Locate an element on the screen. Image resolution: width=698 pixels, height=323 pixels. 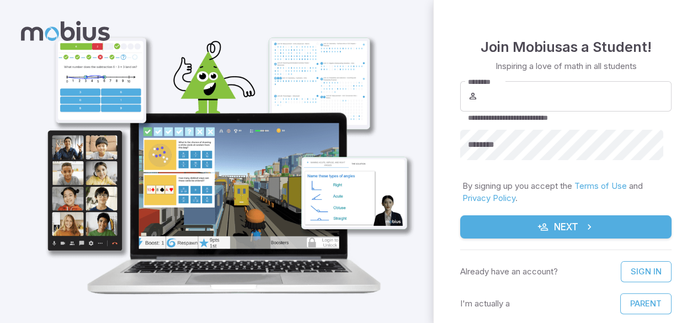
p: By signing up you accept the and . is located at coordinates (565, 192).